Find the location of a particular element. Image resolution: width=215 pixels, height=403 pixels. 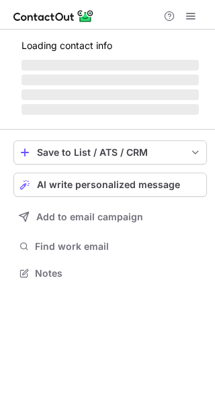

button: Add to email campaign is located at coordinates (110, 217).